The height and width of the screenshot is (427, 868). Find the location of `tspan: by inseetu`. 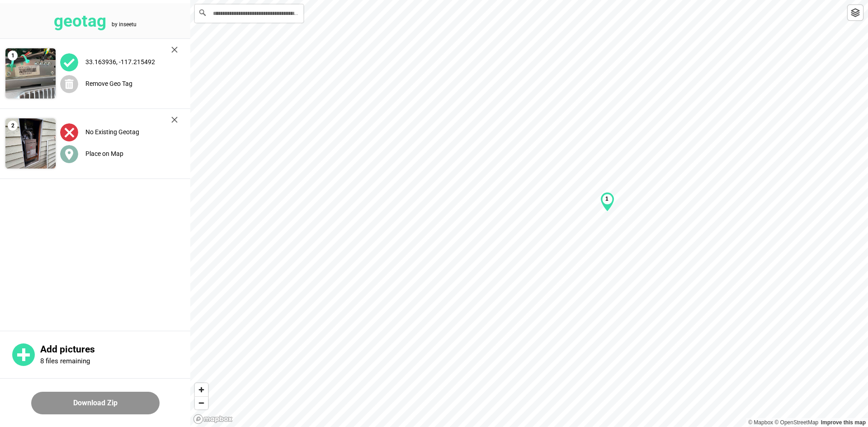

tspan: by inseetu is located at coordinates (124, 25).